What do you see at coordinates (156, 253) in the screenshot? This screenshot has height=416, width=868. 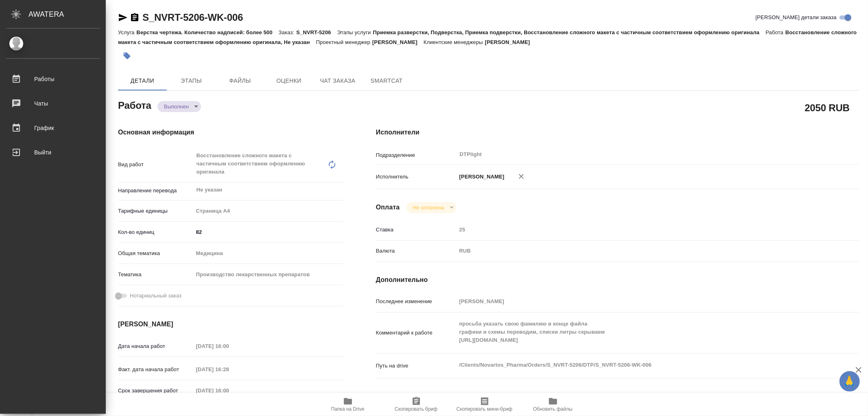 I see `p: Общая тематика` at bounding box center [156, 253].